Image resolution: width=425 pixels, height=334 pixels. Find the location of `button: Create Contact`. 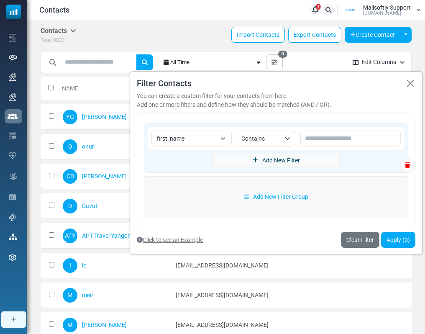

button: Create Contact is located at coordinates (372, 35).